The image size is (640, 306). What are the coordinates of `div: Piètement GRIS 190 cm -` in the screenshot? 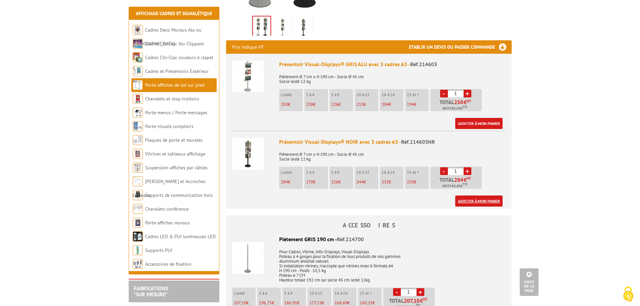 It's located at (369, 239).